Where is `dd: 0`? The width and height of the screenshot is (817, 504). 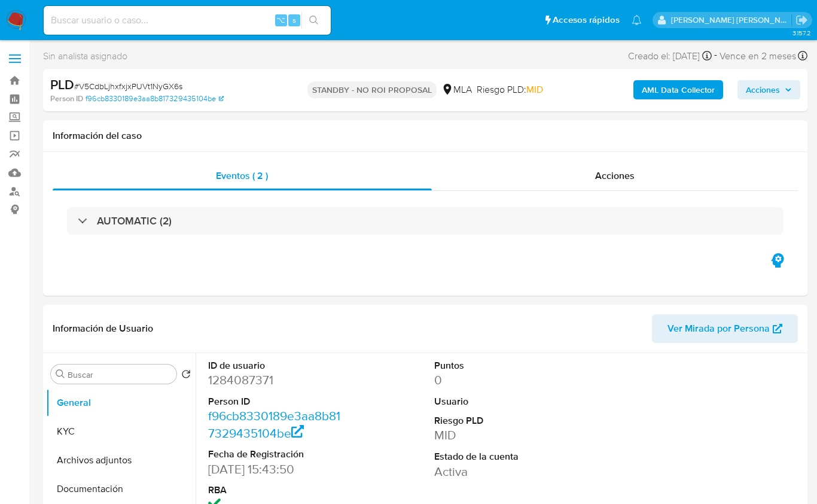 dd: 0 is located at coordinates (504, 380).